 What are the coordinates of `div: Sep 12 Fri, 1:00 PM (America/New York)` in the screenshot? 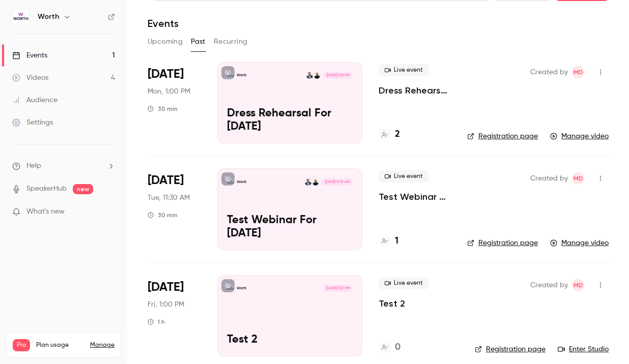 It's located at (174, 316).